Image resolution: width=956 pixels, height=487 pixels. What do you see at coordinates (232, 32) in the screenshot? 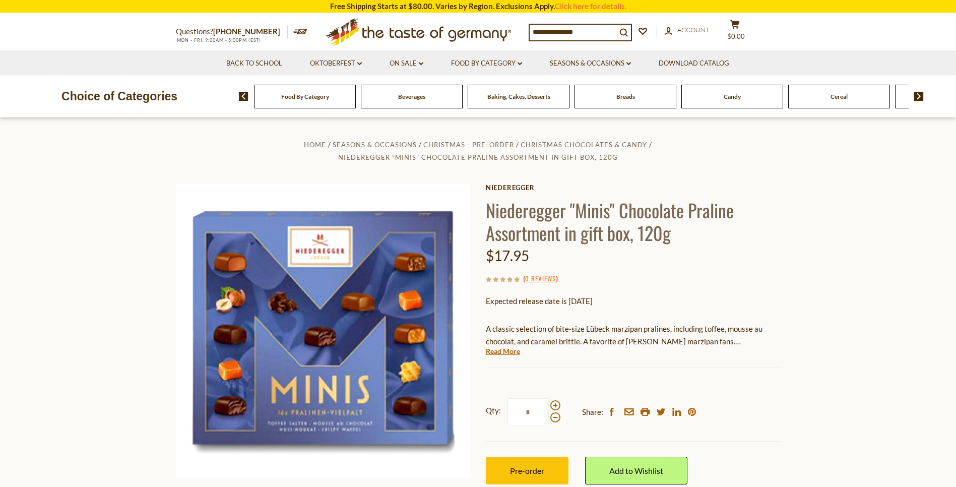
I see `p: Questions?` at bounding box center [232, 32].